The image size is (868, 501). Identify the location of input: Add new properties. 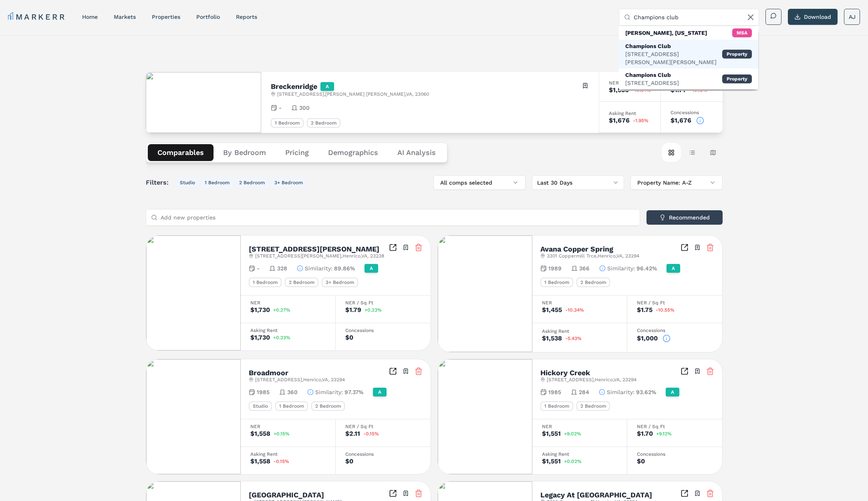
(398, 217).